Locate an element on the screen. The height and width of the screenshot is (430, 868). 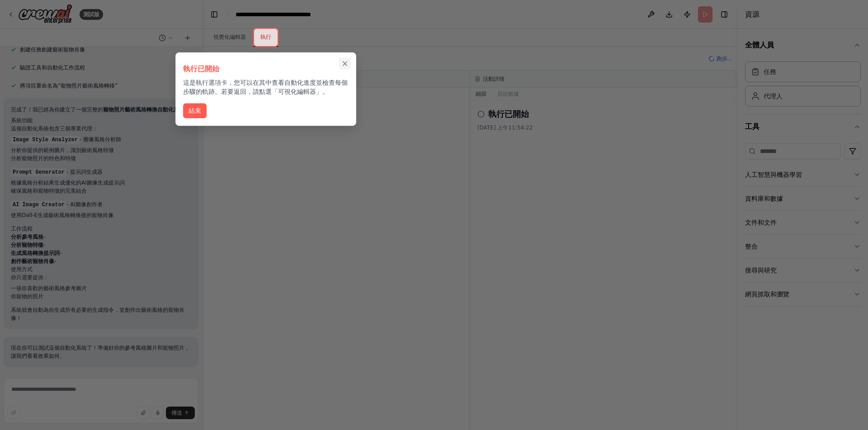
font: 執行已開始 is located at coordinates (201, 68).